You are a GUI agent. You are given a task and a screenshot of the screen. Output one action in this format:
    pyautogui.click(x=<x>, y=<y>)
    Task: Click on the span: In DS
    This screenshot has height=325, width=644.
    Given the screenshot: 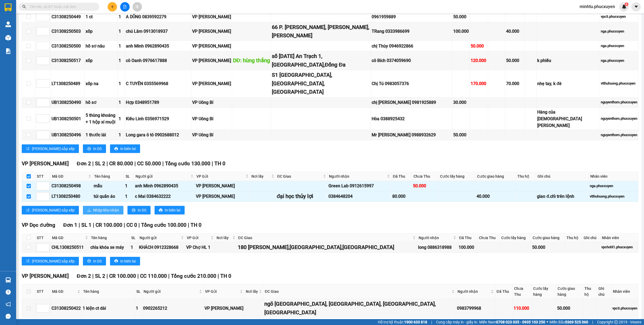 What is the action you would take?
    pyautogui.click(x=142, y=210)
    